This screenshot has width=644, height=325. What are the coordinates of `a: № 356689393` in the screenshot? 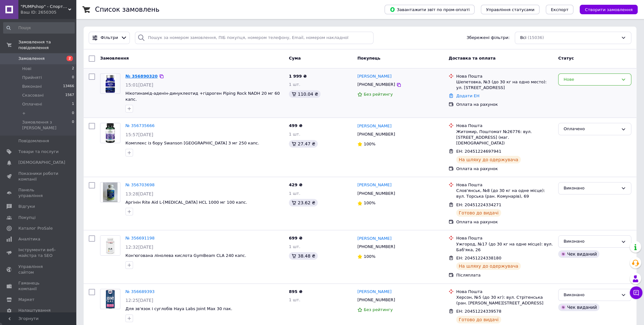 It's located at (140, 291).